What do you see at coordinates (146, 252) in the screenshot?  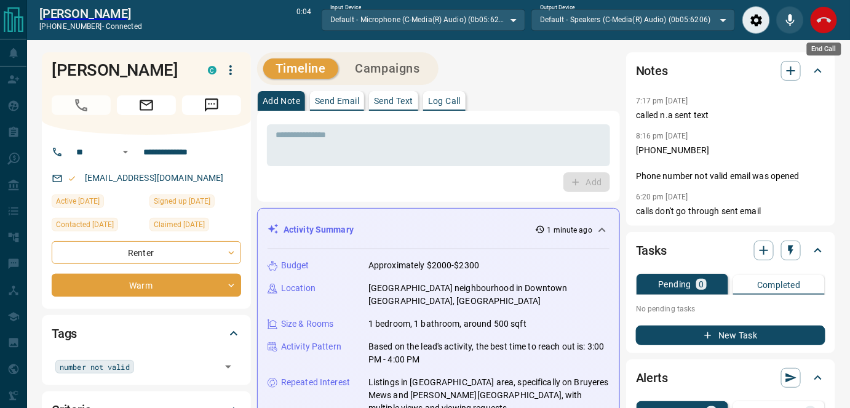 I see `div: Renter` at bounding box center [146, 252].